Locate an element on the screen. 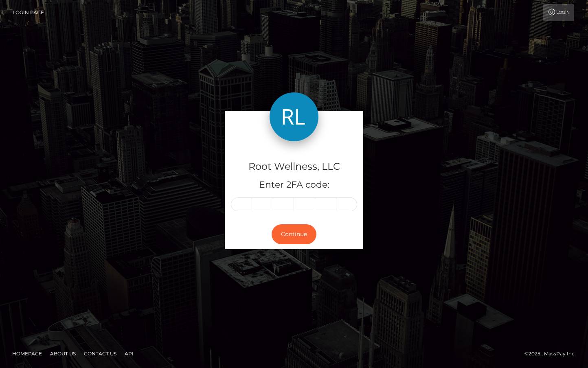 This screenshot has height=368, width=588. a: Contact Us is located at coordinates (100, 354).